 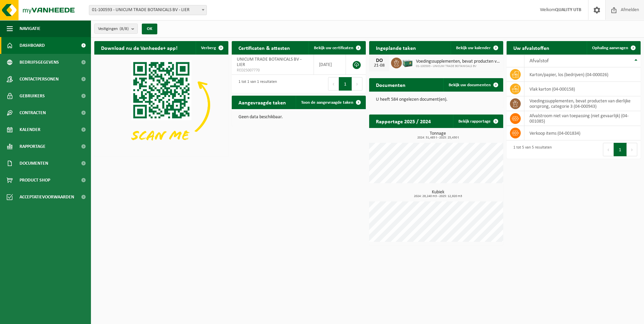 I want to click on h2: Aangevraagde taken, so click(x=262, y=102).